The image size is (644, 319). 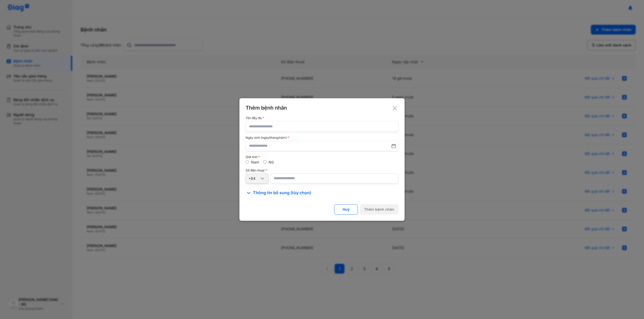 What do you see at coordinates (322, 157) in the screenshot?
I see `div: Giới tính` at bounding box center [322, 157].